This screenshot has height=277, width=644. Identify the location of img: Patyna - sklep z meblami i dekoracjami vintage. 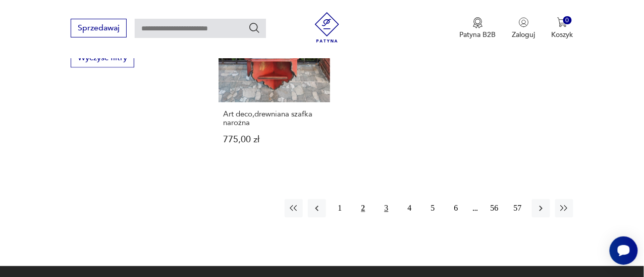
(327, 27).